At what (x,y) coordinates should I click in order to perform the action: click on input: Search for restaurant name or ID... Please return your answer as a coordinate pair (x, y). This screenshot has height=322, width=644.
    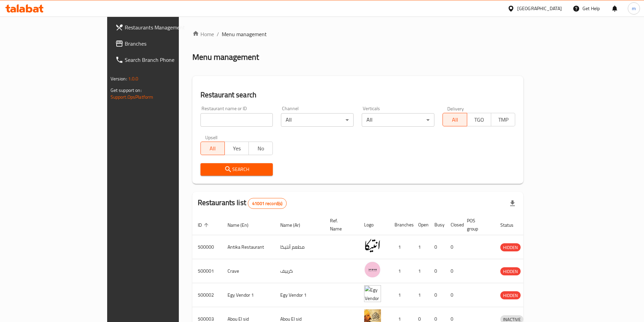
    Looking at the image, I should click on (236, 120).